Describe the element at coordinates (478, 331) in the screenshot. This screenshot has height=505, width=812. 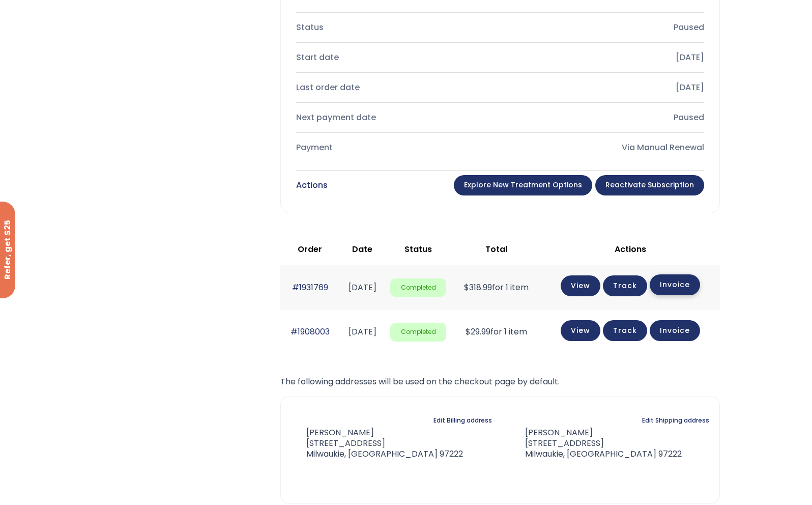
I see `span: 29.99` at that location.